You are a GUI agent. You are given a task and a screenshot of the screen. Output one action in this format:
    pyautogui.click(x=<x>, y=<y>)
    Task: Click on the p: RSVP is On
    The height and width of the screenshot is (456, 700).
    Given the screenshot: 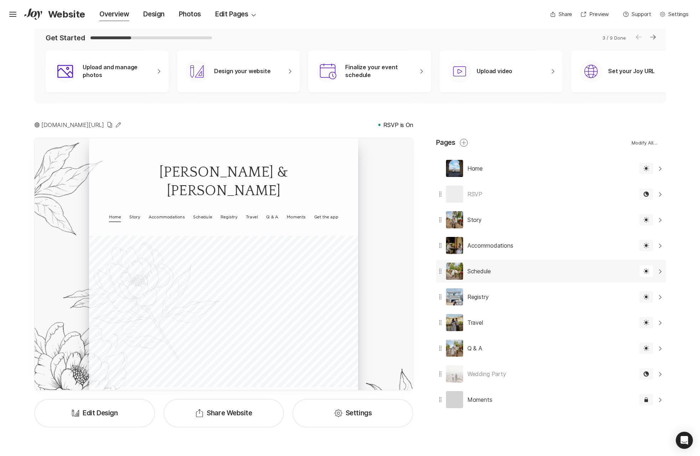 What is the action you would take?
    pyautogui.click(x=398, y=125)
    